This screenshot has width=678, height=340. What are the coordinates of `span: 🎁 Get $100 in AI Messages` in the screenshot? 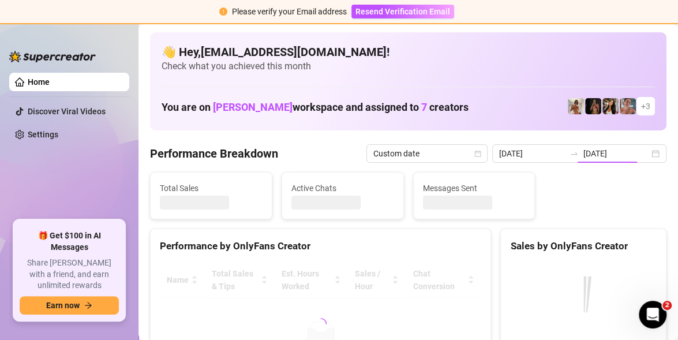 It's located at (69, 241).